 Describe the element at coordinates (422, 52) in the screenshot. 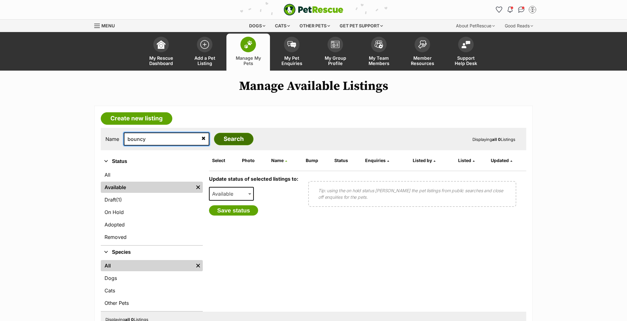

I see `a: Member Resources` at that location.